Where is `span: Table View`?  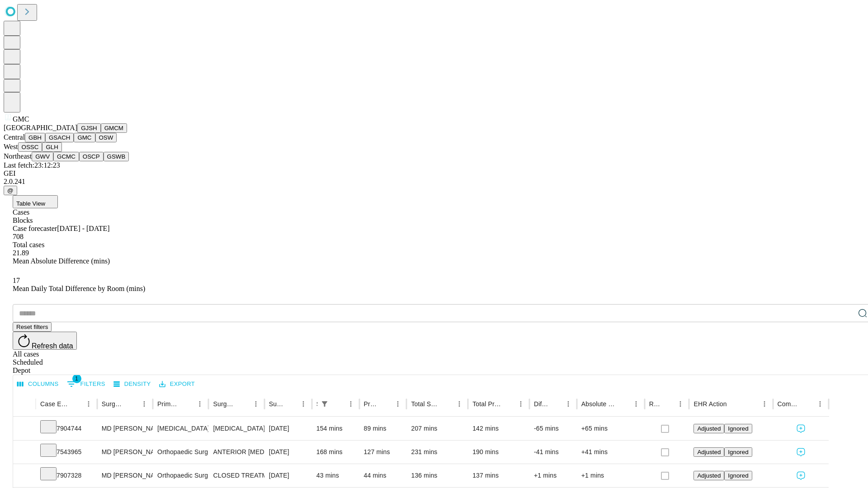
span: Table View is located at coordinates (30, 203).